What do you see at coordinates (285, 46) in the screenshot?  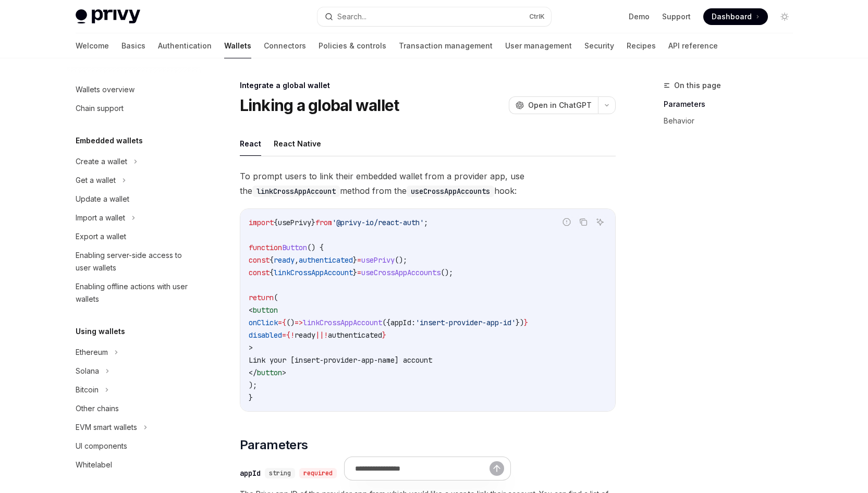 I see `a: Connectors` at bounding box center [285, 46].